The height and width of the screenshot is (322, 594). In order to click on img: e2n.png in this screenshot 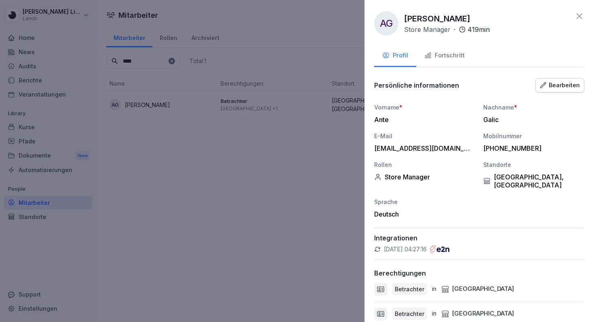, I will do `click(440, 250)`.